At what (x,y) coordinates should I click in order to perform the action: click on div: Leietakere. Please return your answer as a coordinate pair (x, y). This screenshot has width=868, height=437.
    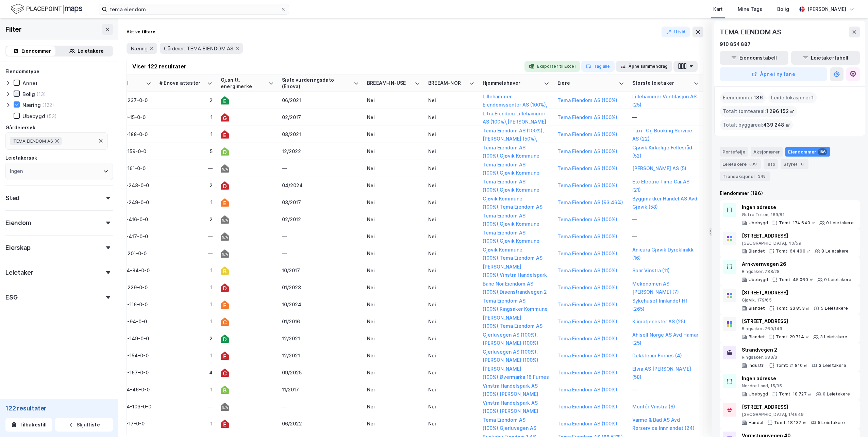
    Looking at the image, I should click on (740, 164).